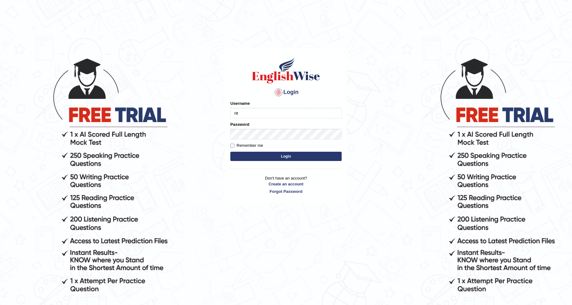 This screenshot has width=572, height=305. I want to click on label: Username, so click(240, 103).